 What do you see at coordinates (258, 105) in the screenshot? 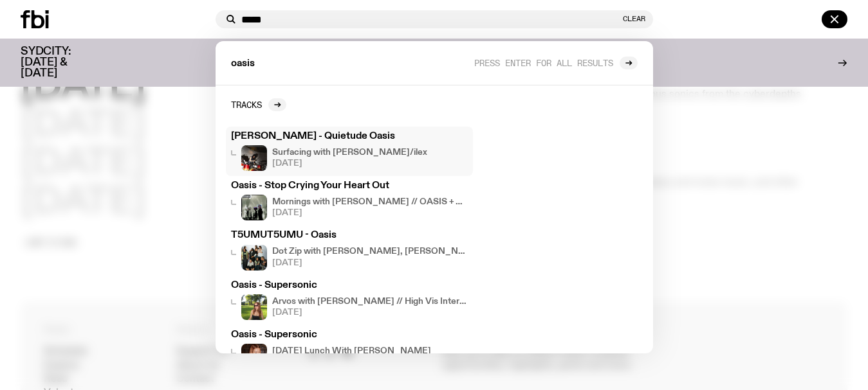
I see `a: Tracks` at bounding box center [258, 105].